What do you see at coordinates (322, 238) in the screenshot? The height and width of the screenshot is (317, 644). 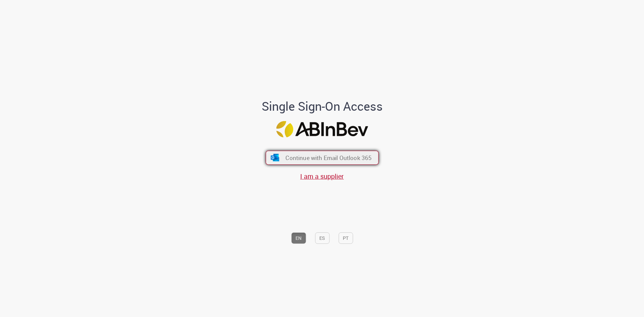 I see `button: ES` at bounding box center [322, 238].